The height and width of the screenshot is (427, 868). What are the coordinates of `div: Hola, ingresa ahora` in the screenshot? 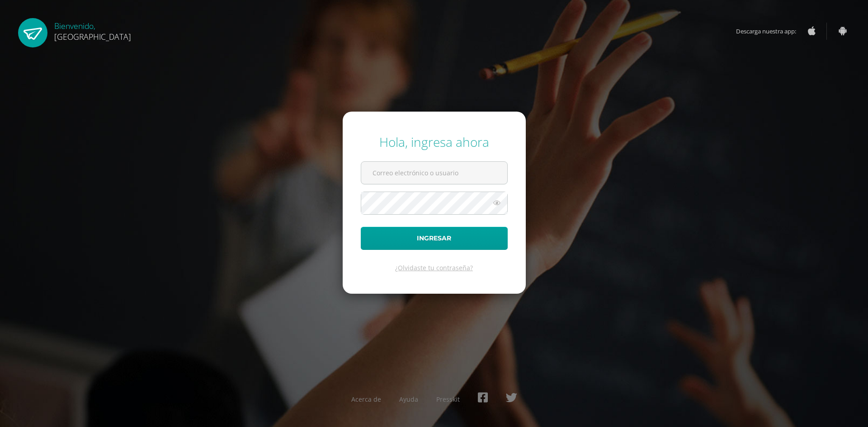 It's located at (434, 142).